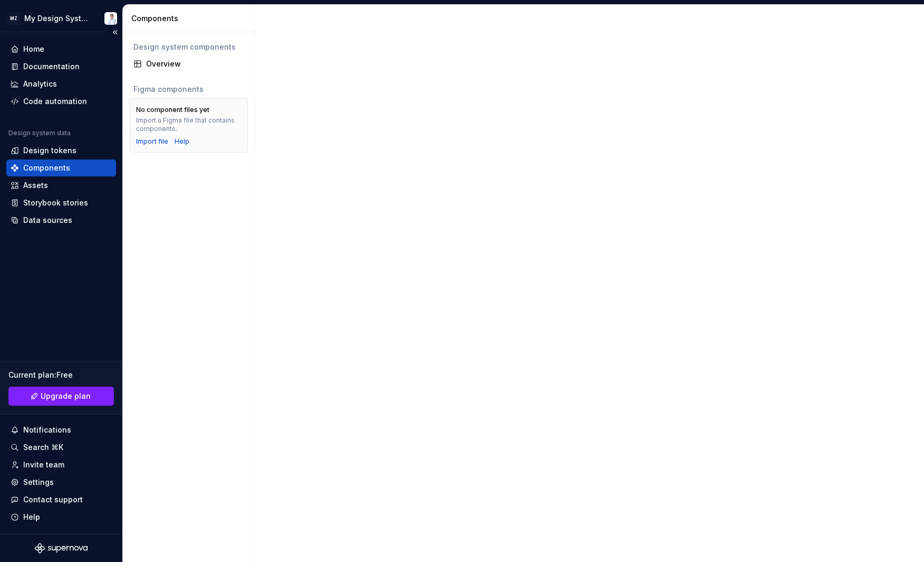  I want to click on div: Contact support, so click(53, 499).